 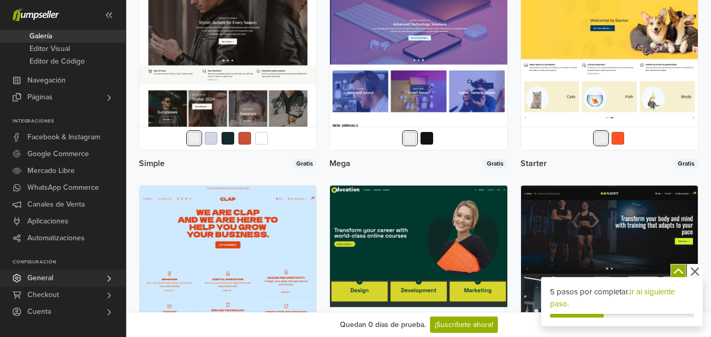 What do you see at coordinates (51, 171) in the screenshot?
I see `span: Mercado Libre` at bounding box center [51, 171].